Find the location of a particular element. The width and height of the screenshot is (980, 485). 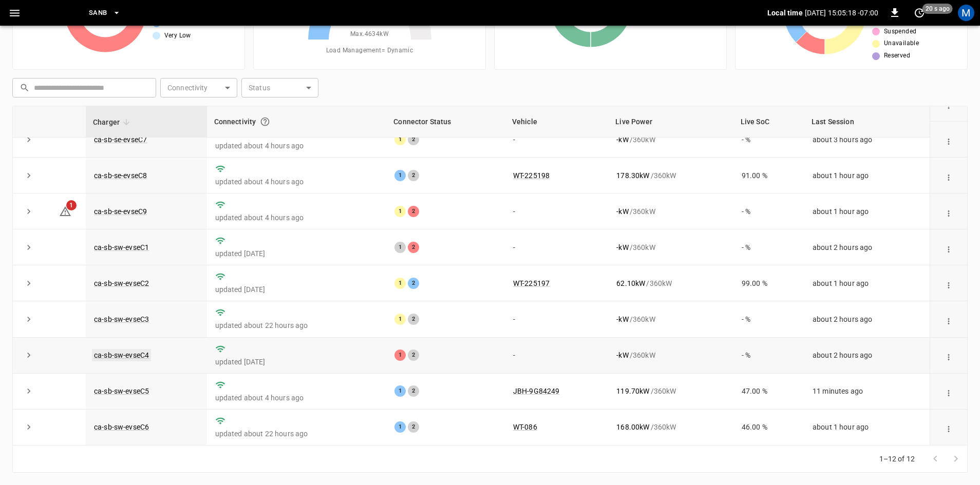

span: Suspended is located at coordinates (900, 32).